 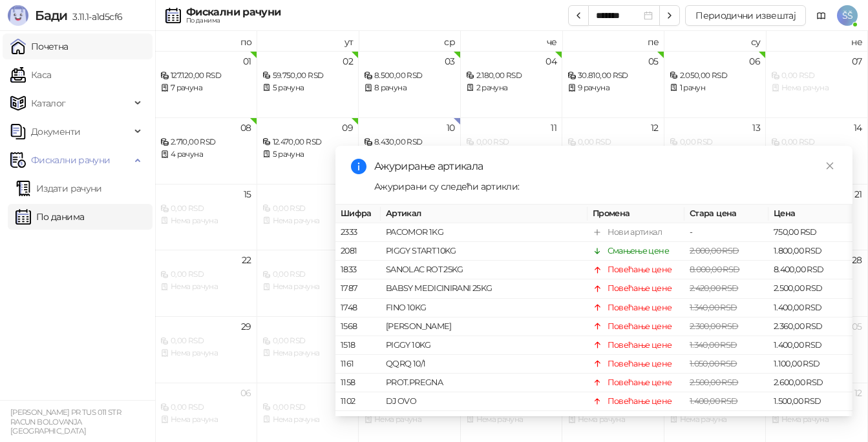 I want to click on div: 2.710,00 RSD, so click(x=206, y=142).